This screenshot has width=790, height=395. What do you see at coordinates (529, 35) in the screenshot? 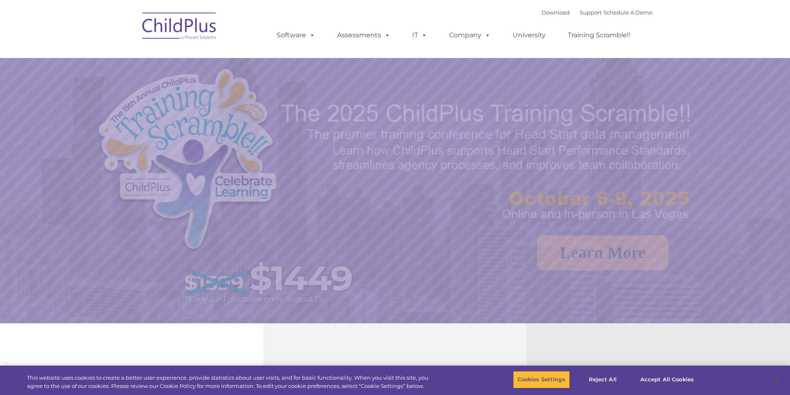
I see `a: University` at bounding box center [529, 35].